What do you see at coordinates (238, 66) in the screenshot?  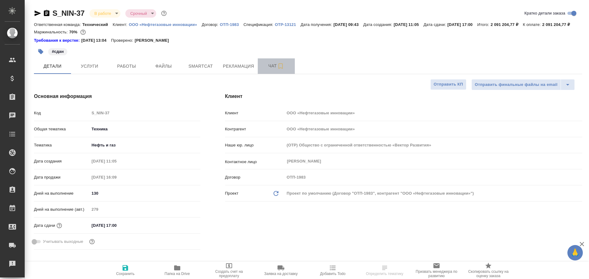 I see `span: Рекламация` at bounding box center [238, 66].